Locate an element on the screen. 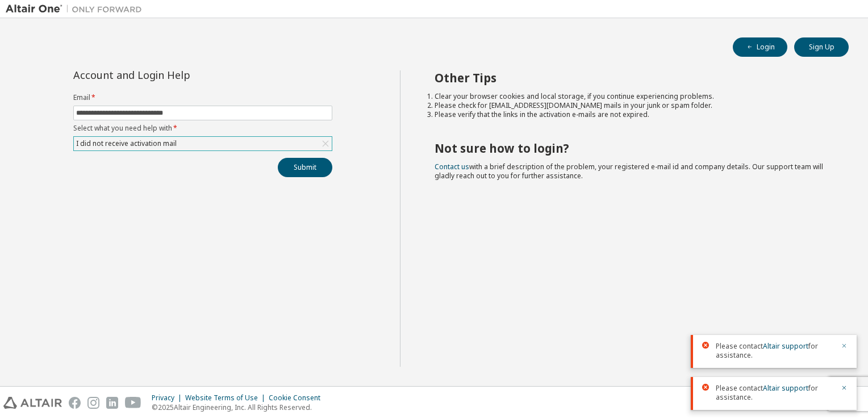 Image resolution: width=868 pixels, height=419 pixels. div: Cookie Consent is located at coordinates (298, 398).